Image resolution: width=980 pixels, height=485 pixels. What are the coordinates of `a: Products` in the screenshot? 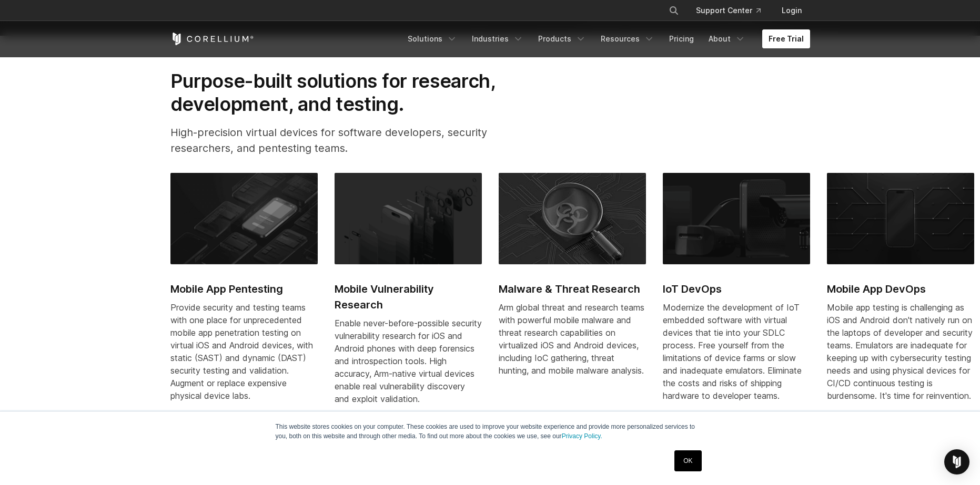 It's located at (562, 39).